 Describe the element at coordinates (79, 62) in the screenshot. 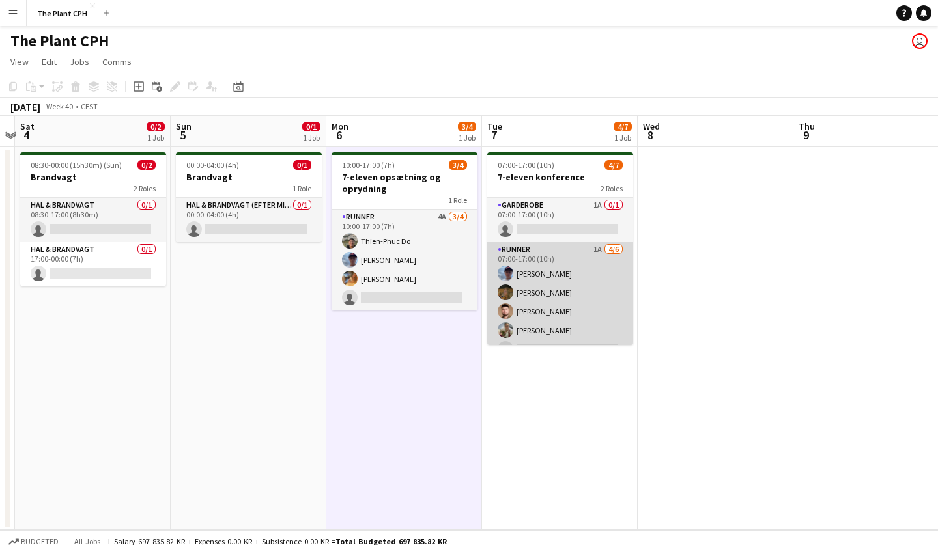

I see `span: Jobs` at that location.